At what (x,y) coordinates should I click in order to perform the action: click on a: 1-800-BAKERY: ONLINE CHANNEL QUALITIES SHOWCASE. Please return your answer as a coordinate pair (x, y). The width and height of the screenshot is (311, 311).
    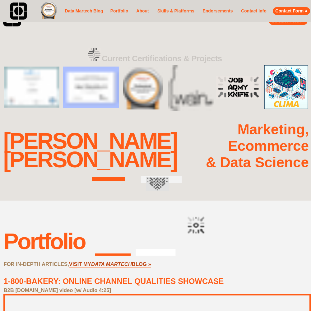
    Looking at the image, I should click on (114, 281).